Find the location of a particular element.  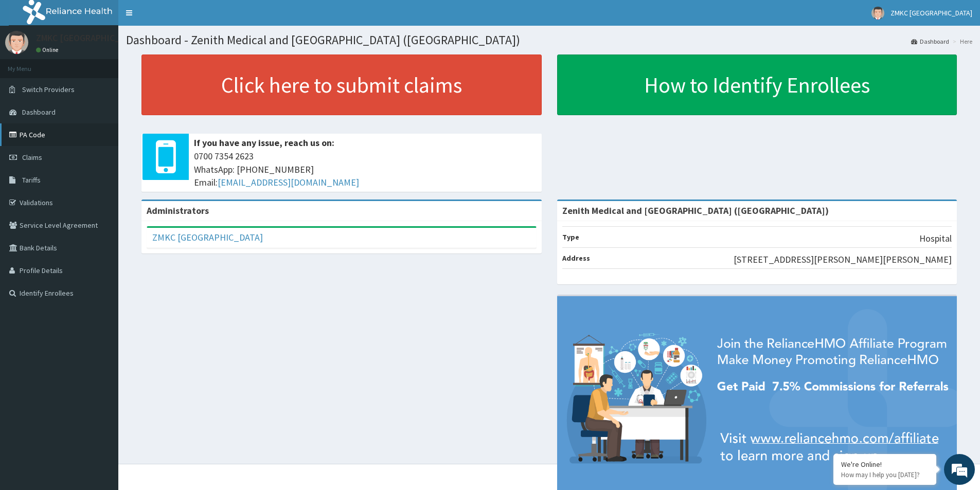

p: How may I help you today? is located at coordinates (885, 475).